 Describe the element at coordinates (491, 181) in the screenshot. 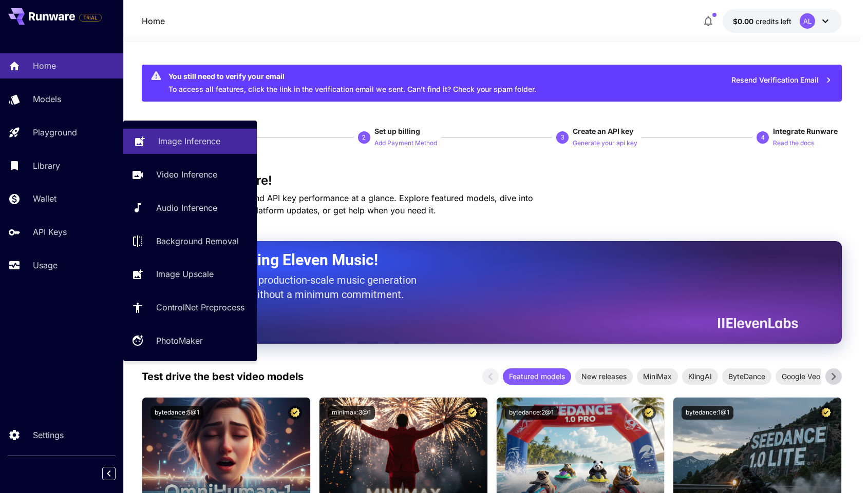

I see `h3: Welcome to Runware!` at that location.